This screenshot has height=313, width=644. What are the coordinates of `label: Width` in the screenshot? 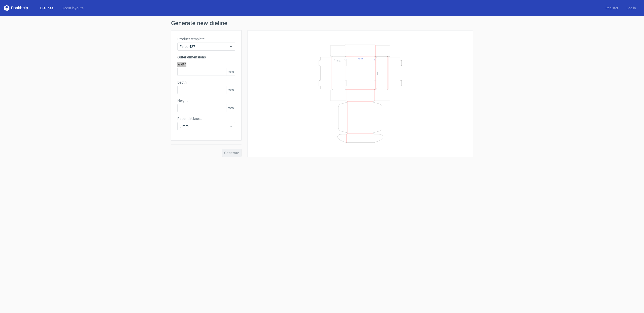 It's located at (207, 64).